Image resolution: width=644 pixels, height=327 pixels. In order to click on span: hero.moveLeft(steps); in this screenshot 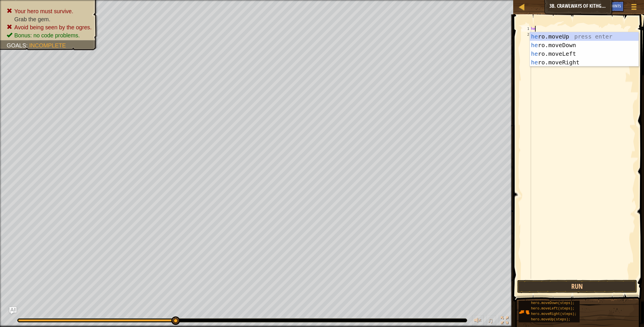, I will do `click(553, 309)`.